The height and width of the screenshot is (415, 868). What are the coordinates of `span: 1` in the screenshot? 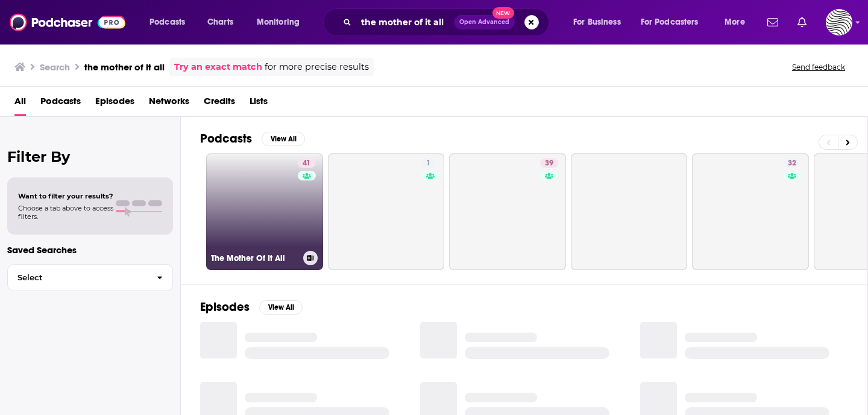 It's located at (428, 164).